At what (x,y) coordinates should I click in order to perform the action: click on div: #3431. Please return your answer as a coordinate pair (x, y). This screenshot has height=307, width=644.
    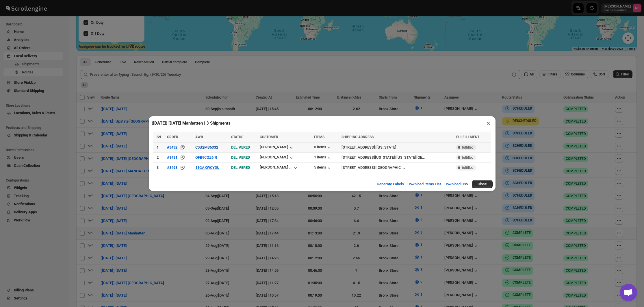
    Looking at the image, I should click on (172, 157).